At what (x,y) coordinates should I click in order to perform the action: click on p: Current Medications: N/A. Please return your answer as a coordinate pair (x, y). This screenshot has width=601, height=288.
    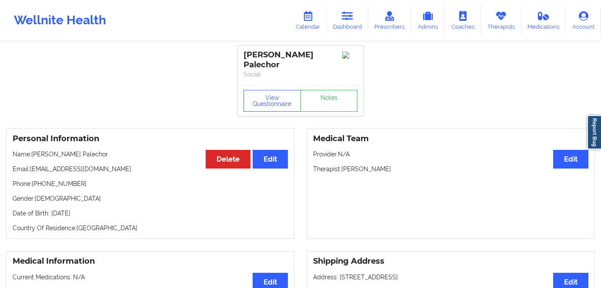
    Looking at the image, I should click on (150, 277).